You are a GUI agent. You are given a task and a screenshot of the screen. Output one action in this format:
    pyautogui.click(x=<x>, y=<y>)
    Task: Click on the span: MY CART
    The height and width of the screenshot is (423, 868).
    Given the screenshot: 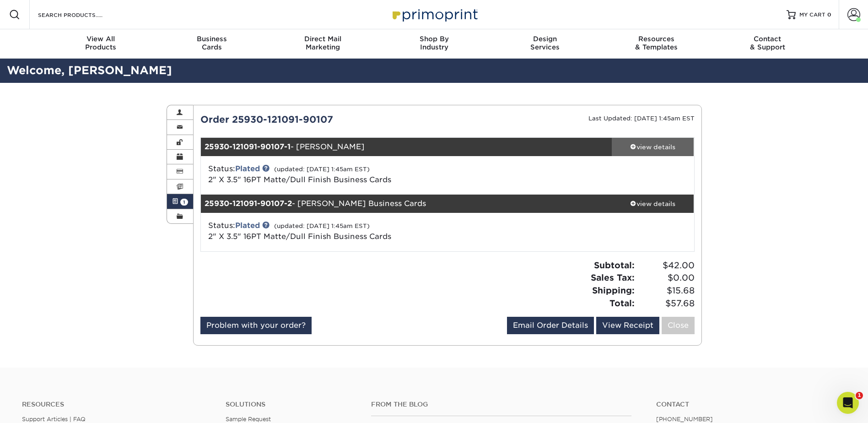 What is the action you would take?
    pyautogui.click(x=813, y=14)
    